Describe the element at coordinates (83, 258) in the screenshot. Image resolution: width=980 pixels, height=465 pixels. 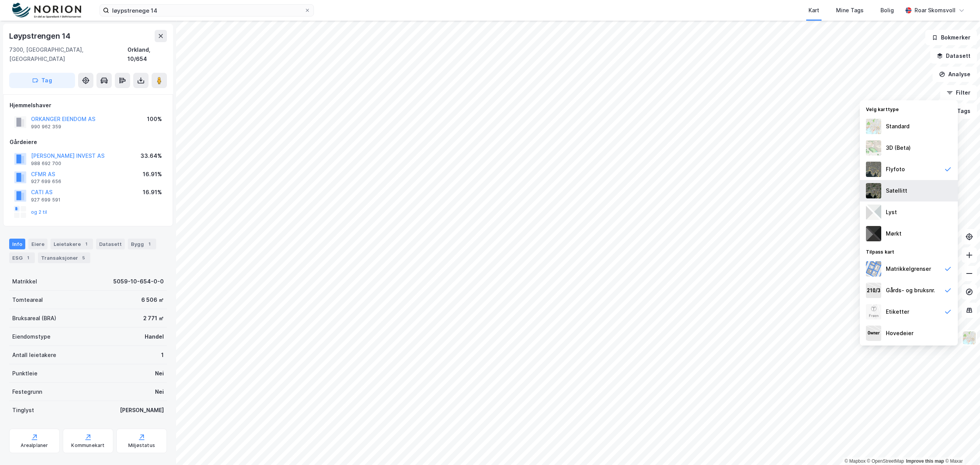
I see `div: 5` at that location.